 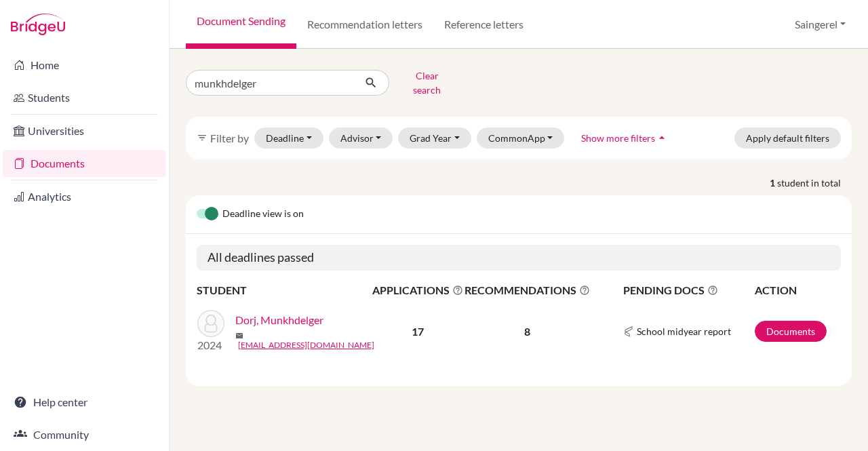 What do you see at coordinates (270, 83) in the screenshot?
I see `input: Find student by name...` at bounding box center [270, 83].